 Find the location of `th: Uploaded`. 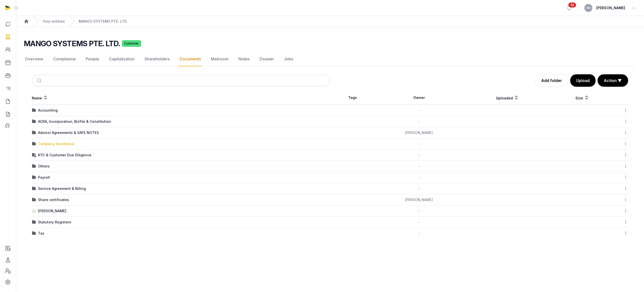

th: Uploaded is located at coordinates (508, 97).